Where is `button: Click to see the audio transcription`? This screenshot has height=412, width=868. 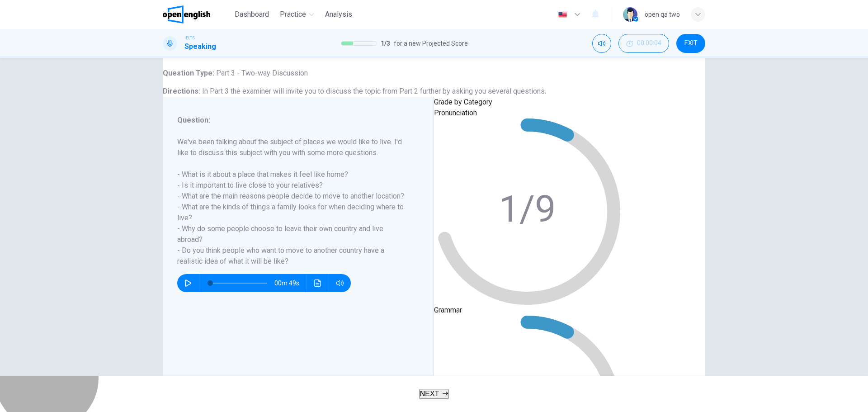 button: Click to see the audio transcription is located at coordinates (318, 283).